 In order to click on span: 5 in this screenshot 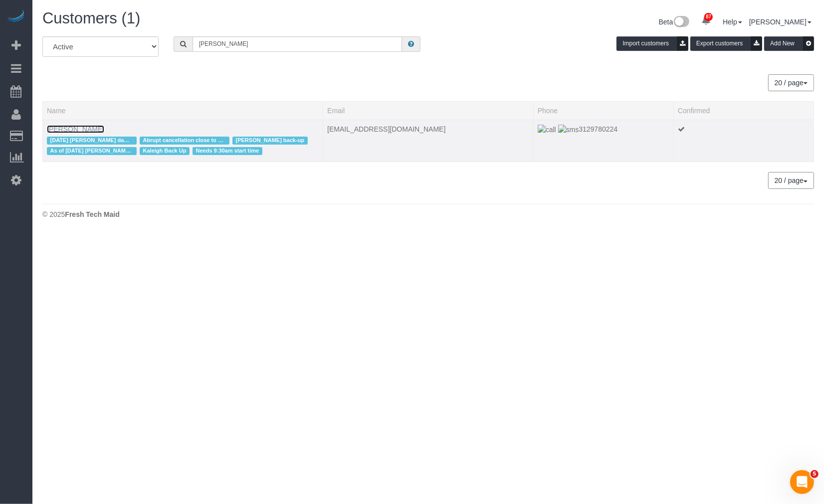, I will do `click(815, 475)`.